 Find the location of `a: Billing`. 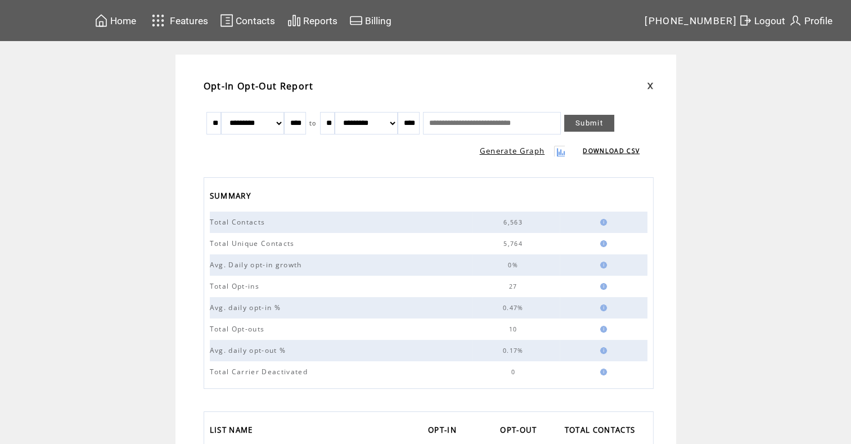

a: Billing is located at coordinates (370, 20).